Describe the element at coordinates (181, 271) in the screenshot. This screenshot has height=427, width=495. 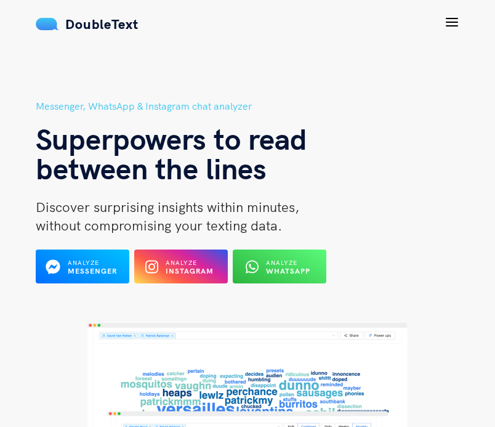
I see `a: Analyze Instagram` at that location.